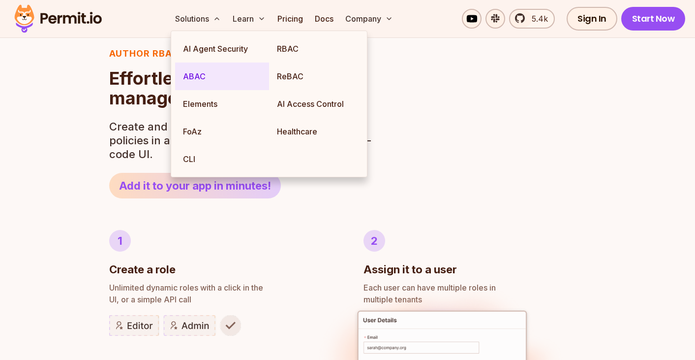 The width and height of the screenshot is (695, 360). Describe the element at coordinates (316, 76) in the screenshot. I see `a: ReBAC` at that location.